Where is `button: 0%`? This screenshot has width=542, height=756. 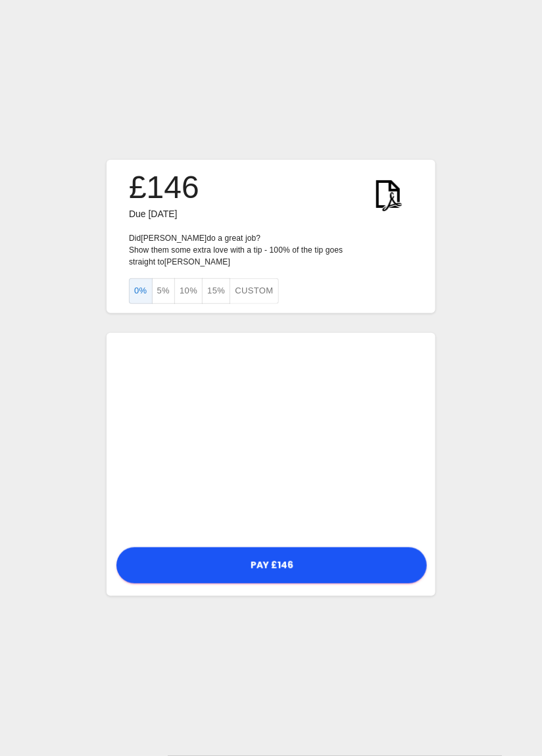 button: 0% is located at coordinates (141, 291).